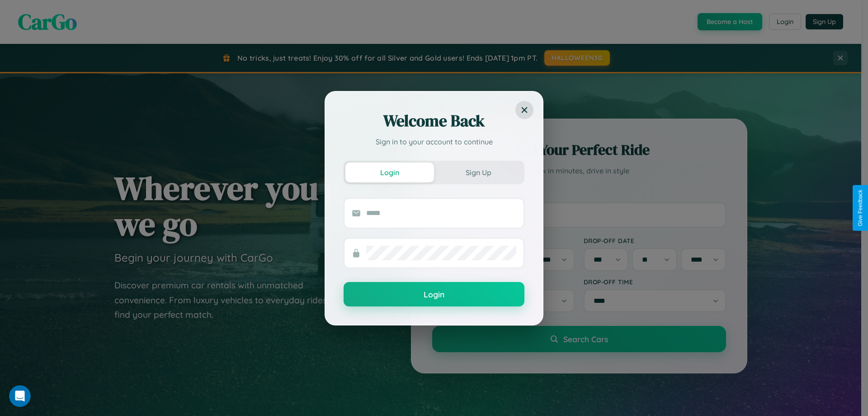 This screenshot has height=416, width=868. What do you see at coordinates (434, 121) in the screenshot?
I see `h2: Welcome Back` at bounding box center [434, 121].